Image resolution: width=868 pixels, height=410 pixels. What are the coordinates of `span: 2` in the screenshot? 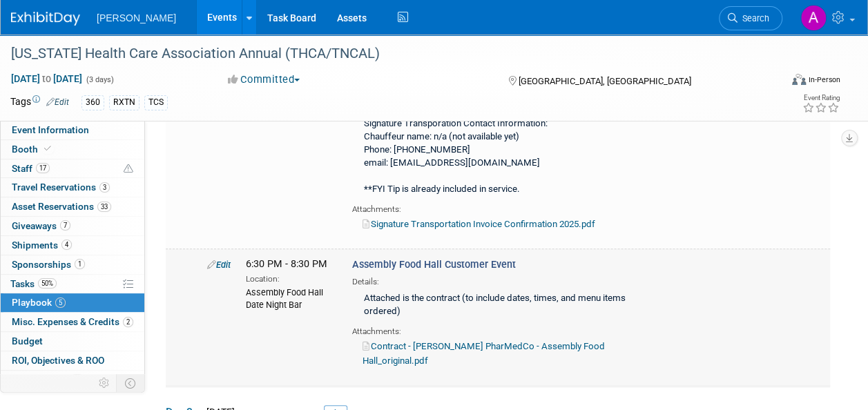 It's located at (128, 321).